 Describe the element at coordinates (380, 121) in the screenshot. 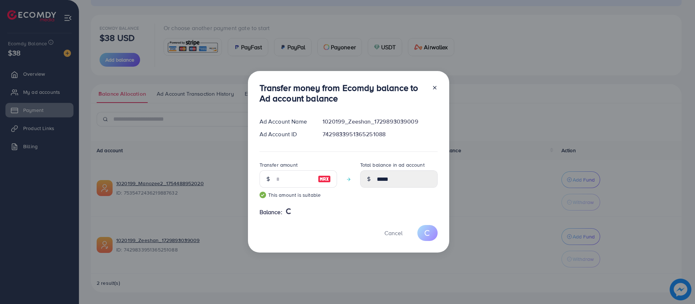

I see `div: 1020199_Zeeshan_1729893039009` at that location.